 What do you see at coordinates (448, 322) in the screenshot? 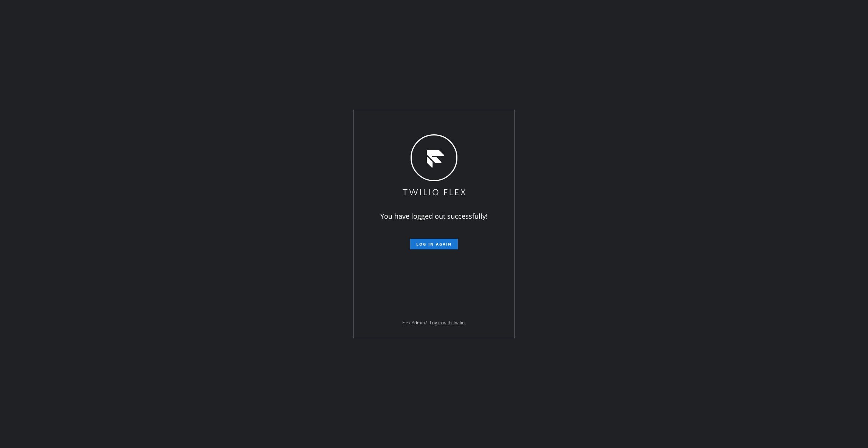
I see `span: Log in with Twilio.` at bounding box center [448, 322].